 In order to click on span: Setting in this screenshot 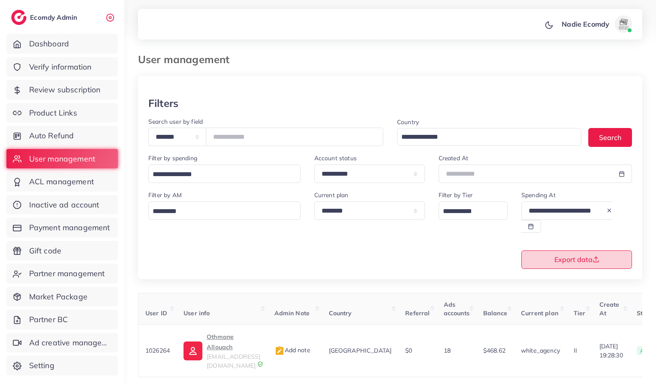, I will do `click(42, 365)`.